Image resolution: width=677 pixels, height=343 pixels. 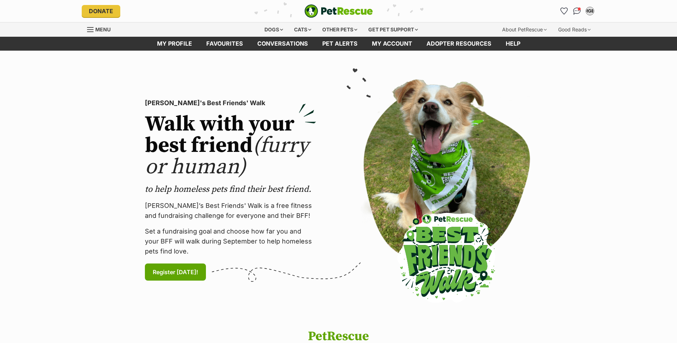 I want to click on a: My account, so click(x=392, y=44).